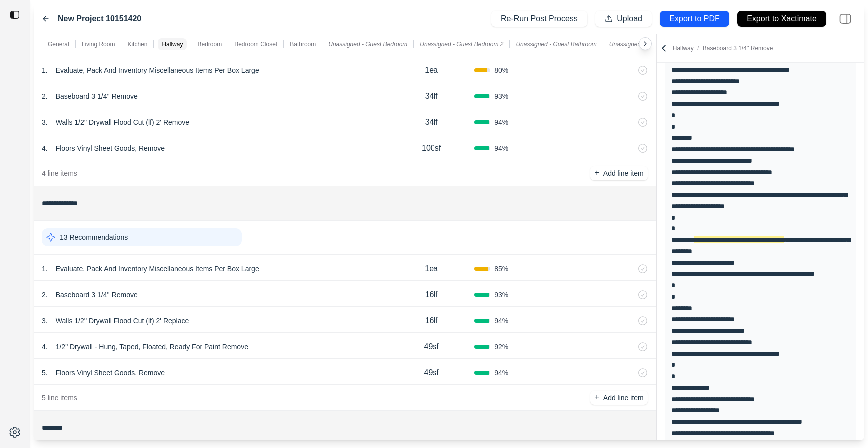 The width and height of the screenshot is (868, 448). I want to click on p: Kitchen, so click(137, 45).